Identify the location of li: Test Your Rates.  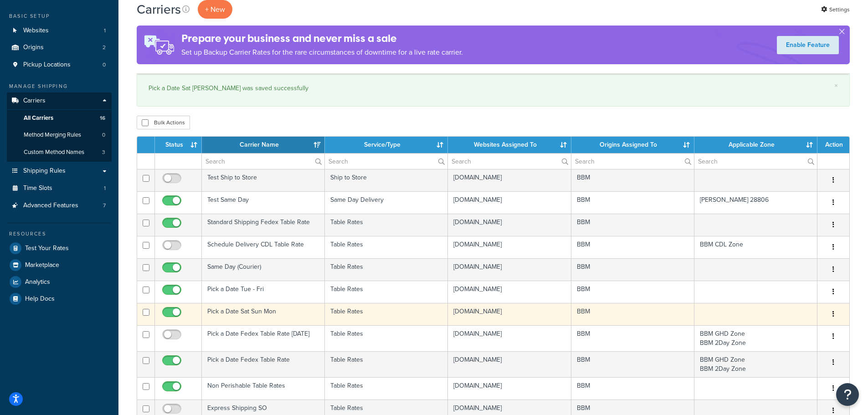
(59, 249).